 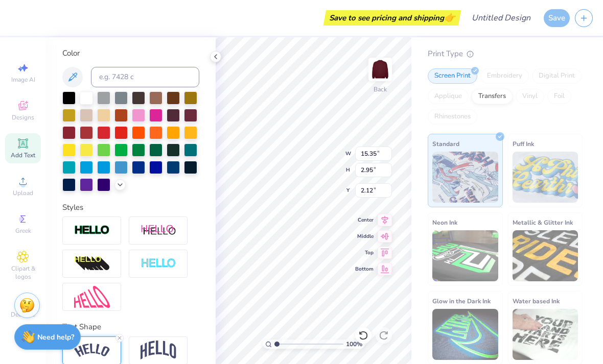 I want to click on div: Applique, so click(x=448, y=97).